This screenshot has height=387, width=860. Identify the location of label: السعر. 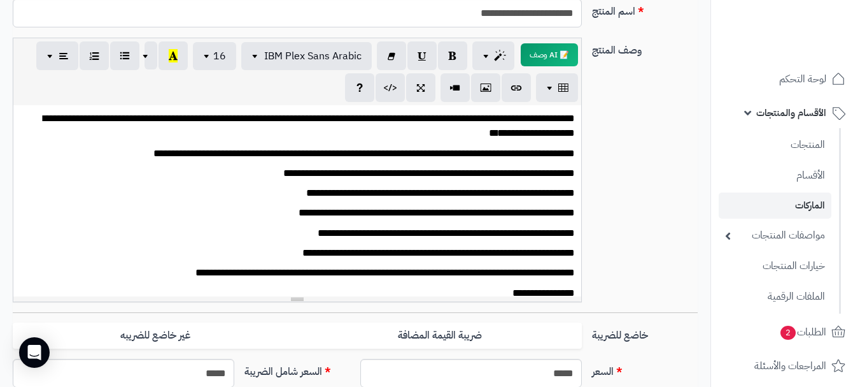
(645, 369).